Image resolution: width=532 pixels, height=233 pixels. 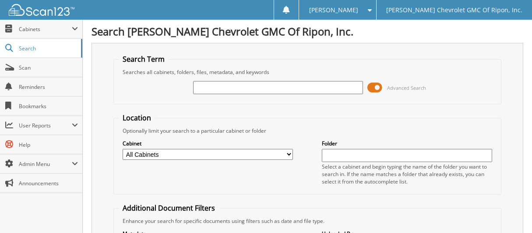 What do you see at coordinates (48, 87) in the screenshot?
I see `span: Reminders` at bounding box center [48, 87].